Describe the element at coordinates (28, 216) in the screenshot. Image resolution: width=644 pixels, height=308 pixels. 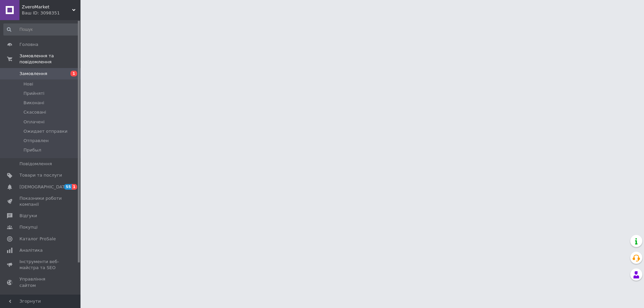
I see `span: Відгуки` at that location.